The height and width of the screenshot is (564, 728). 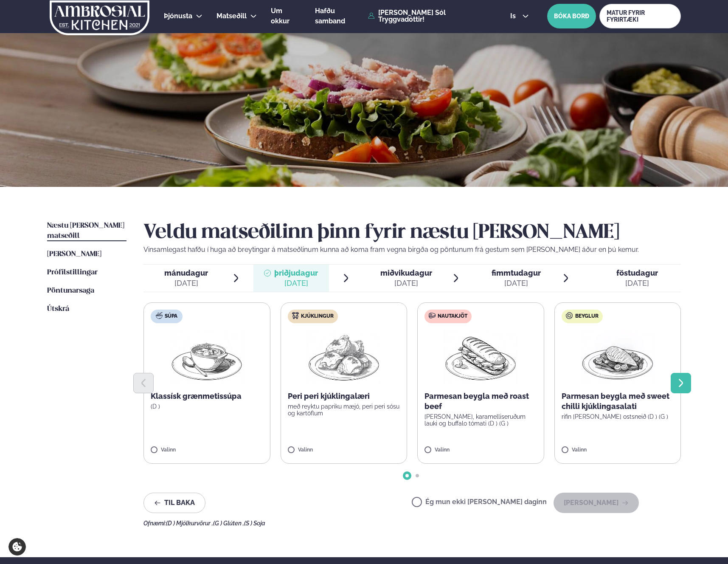 I want to click on span: Matseðill, so click(x=232, y=16).